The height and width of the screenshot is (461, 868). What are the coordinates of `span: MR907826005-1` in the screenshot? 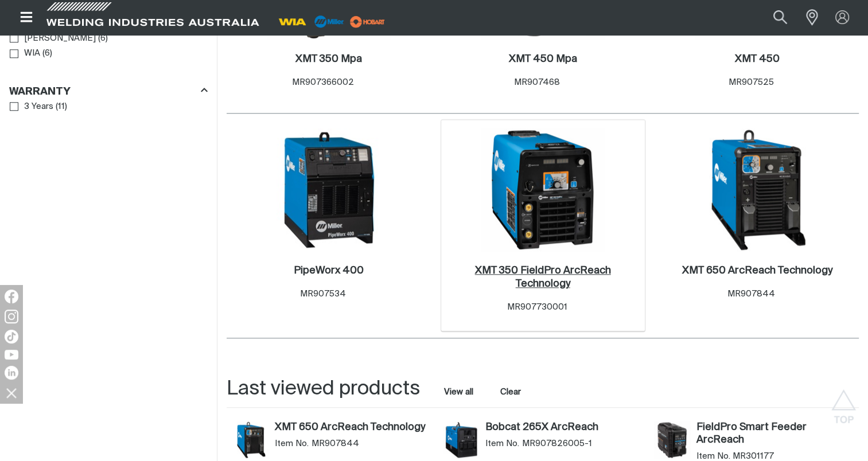 It's located at (557, 444).